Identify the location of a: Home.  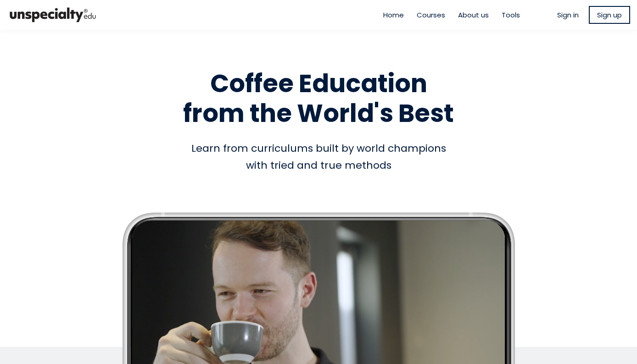
(393, 14).